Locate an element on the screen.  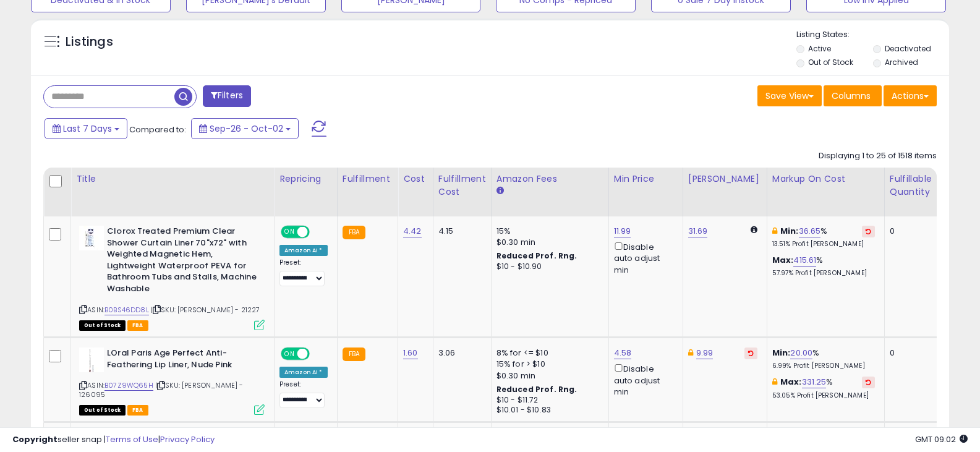
h5: Listings is located at coordinates (89, 42).